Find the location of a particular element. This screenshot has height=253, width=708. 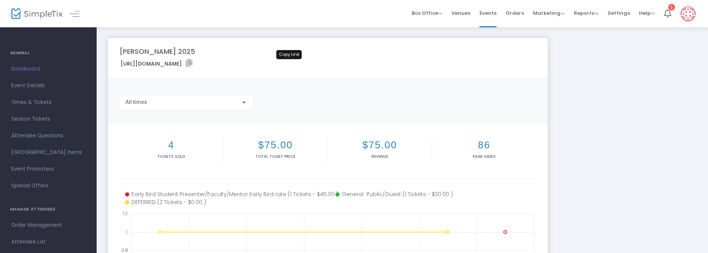

span: Times & Tickets is located at coordinates (48, 102).